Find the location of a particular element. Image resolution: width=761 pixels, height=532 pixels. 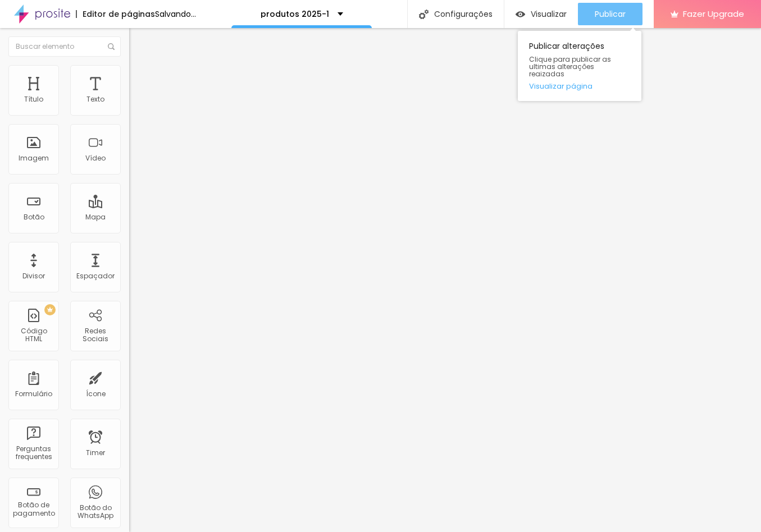

div: Vídeo is located at coordinates (96, 158).